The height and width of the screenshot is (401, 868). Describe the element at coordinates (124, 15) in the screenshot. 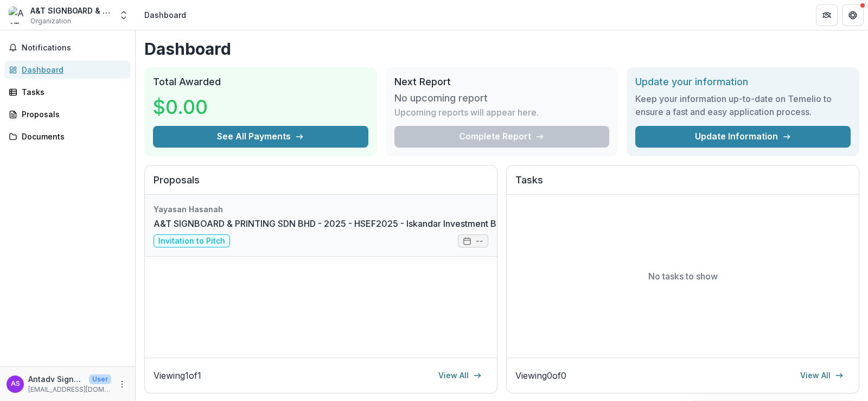

I see `button: Open entity switcher` at that location.